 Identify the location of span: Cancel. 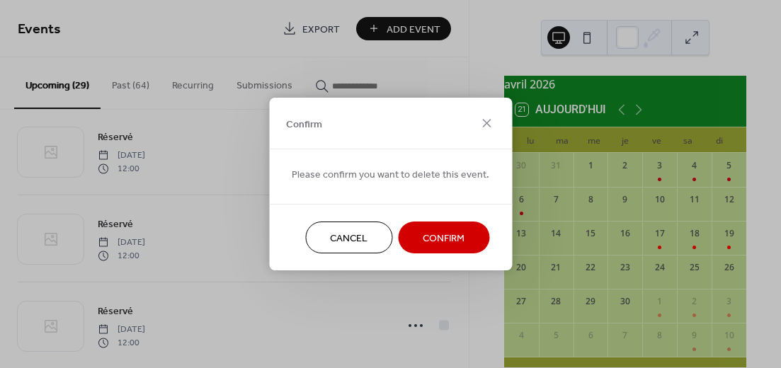
(348, 239).